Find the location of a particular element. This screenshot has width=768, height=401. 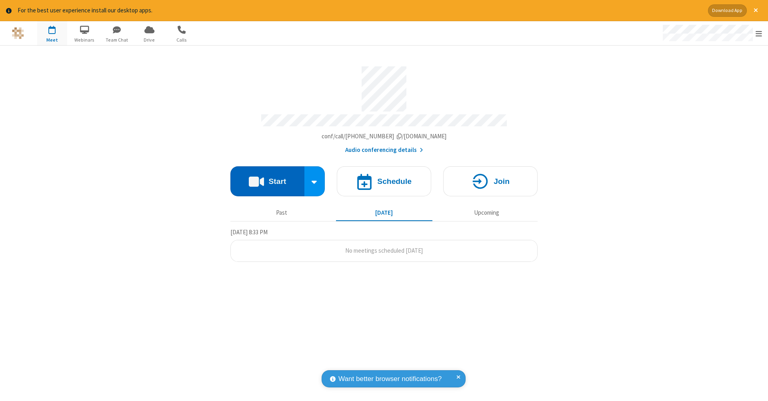

h4: Join is located at coordinates (502, 181).